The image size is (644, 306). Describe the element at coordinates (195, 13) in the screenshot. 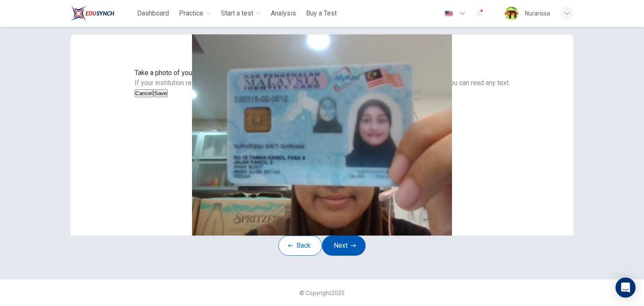

I see `button: Practice` at that location.